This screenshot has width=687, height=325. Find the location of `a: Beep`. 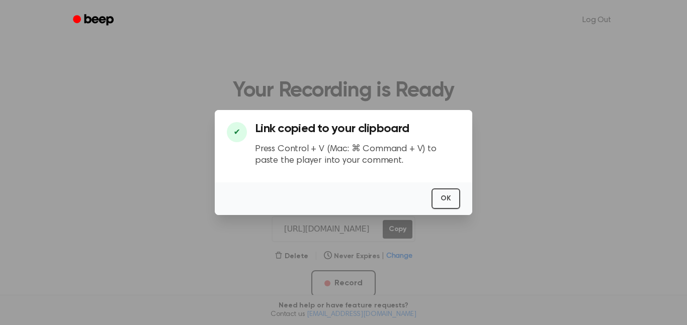

a: Beep is located at coordinates (94, 20).